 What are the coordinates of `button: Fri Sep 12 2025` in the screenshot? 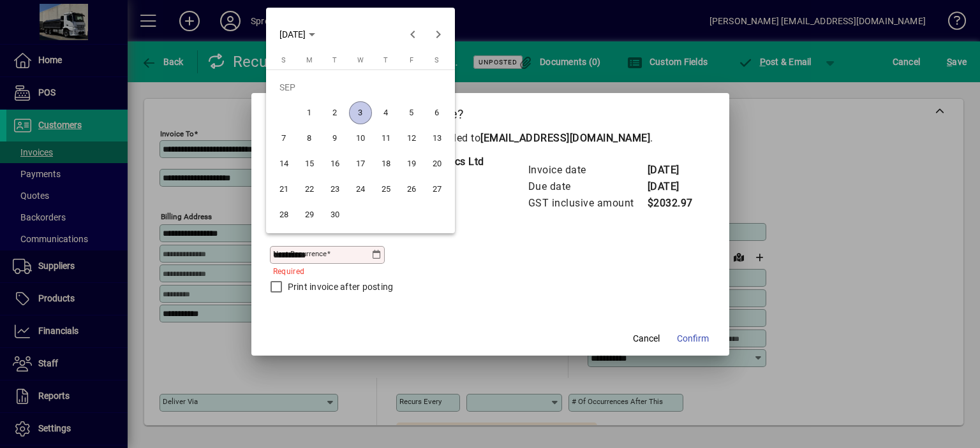 It's located at (412, 139).